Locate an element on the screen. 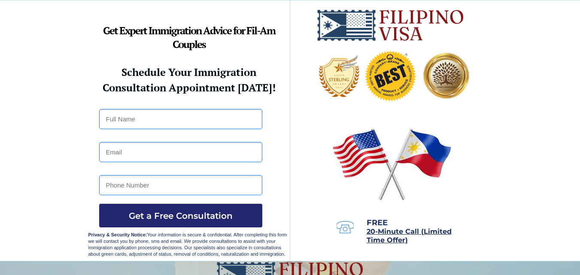 This screenshot has height=275, width=580. strong: Schedule Your Immigration is located at coordinates (189, 72).